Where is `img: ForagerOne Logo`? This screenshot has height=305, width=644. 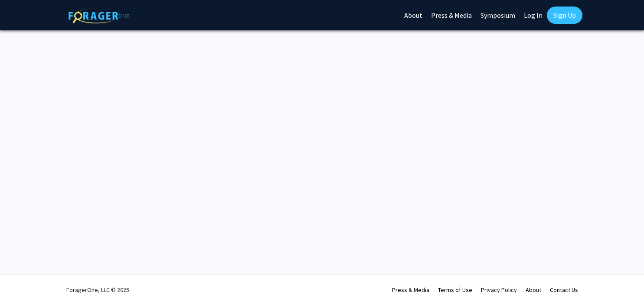
img: ForagerOne Logo is located at coordinates (99, 16).